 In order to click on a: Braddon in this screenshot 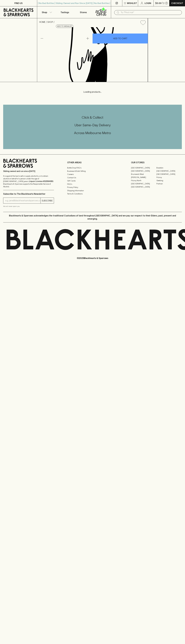, I will do `click(169, 168)`.